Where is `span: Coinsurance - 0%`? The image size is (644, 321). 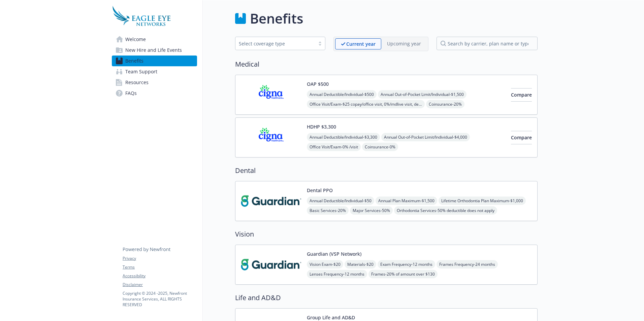 span: Coinsurance - 0% is located at coordinates (380, 147).